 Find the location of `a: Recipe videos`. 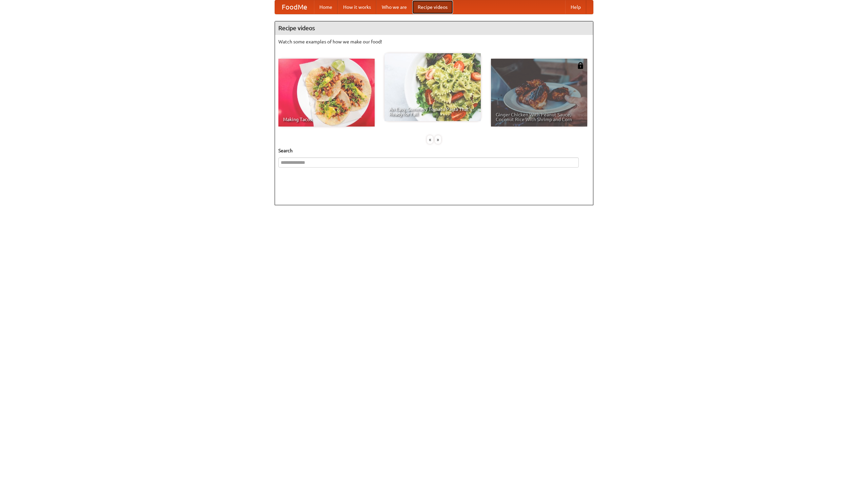

a: Recipe videos is located at coordinates (433, 7).